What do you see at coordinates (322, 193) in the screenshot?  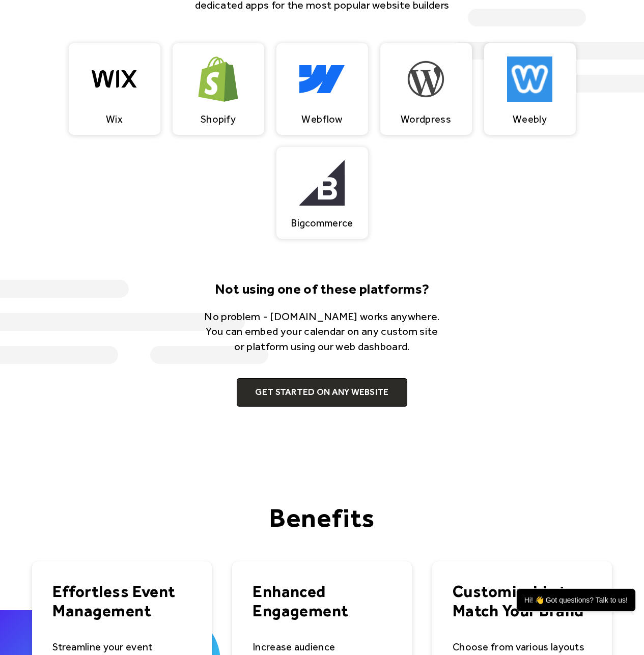 I see `a: Bigcommerce` at bounding box center [322, 193].